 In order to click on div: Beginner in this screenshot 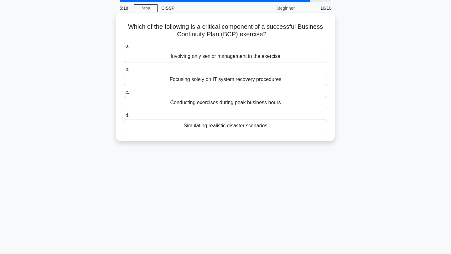, I will do `click(271, 8)`.